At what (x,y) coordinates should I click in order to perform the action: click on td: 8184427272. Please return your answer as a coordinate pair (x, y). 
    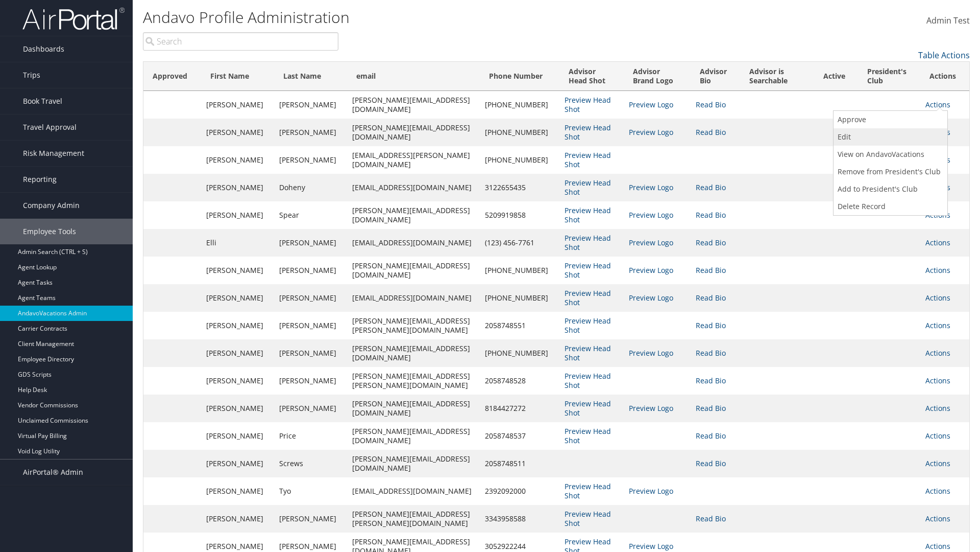
    Looking at the image, I should click on (520, 408).